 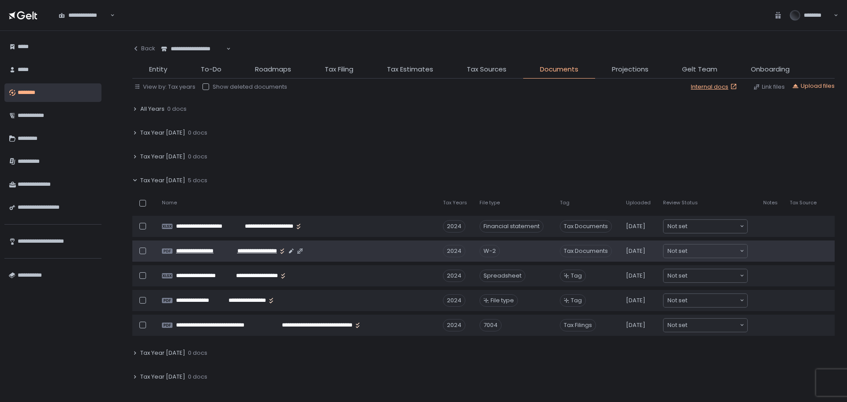 I want to click on span: Entity, so click(x=158, y=69).